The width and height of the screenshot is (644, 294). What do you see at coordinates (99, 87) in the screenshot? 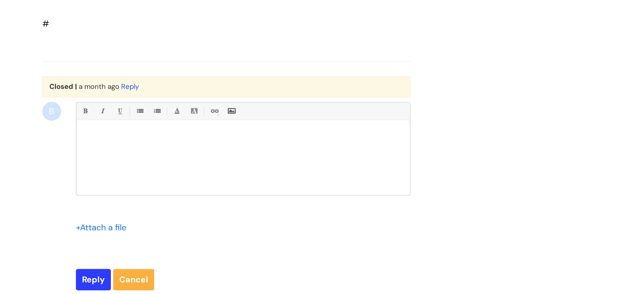
I see `span: Wed, 27 Aug, 2025 at 10:20 AM` at bounding box center [99, 87].